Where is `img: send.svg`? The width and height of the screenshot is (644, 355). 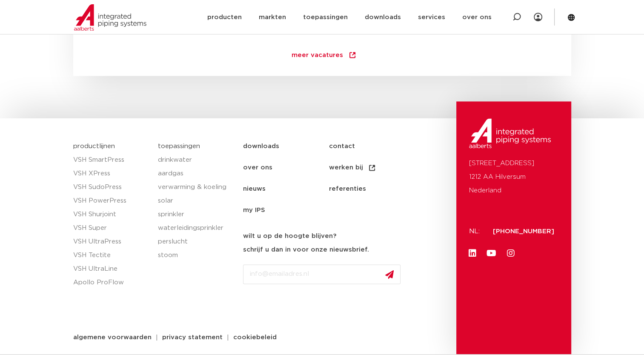 img: send.svg is located at coordinates (389, 274).